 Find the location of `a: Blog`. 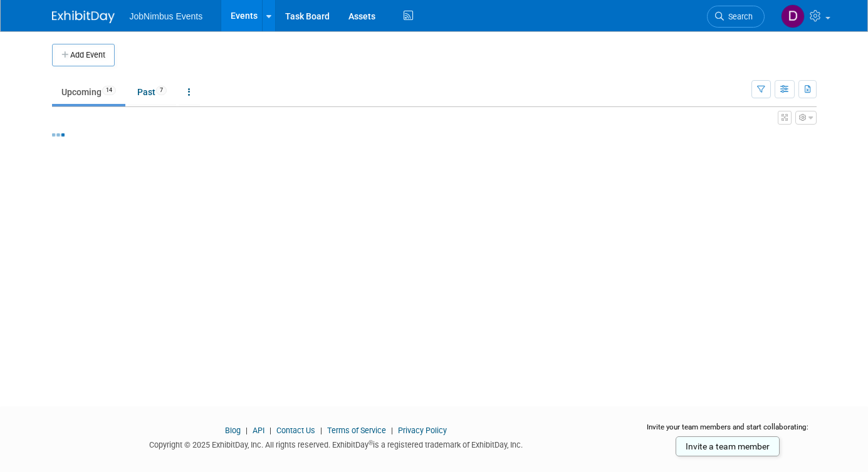

a: Blog is located at coordinates (233, 430).